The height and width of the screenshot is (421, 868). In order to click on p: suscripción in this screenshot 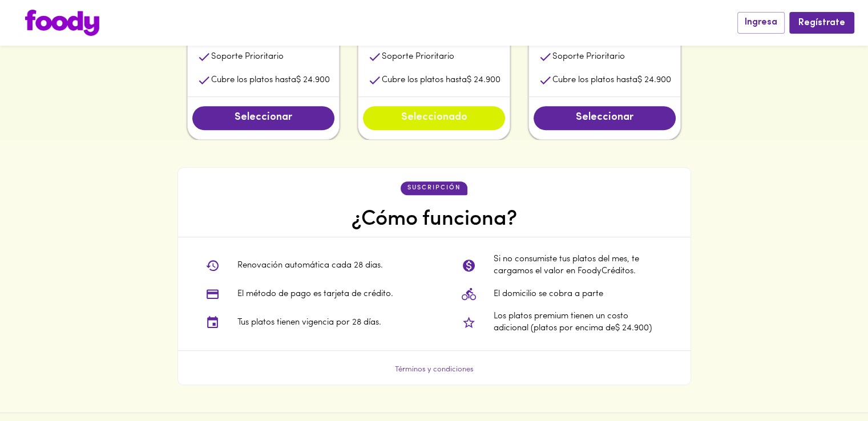, I will do `click(433, 188)`.